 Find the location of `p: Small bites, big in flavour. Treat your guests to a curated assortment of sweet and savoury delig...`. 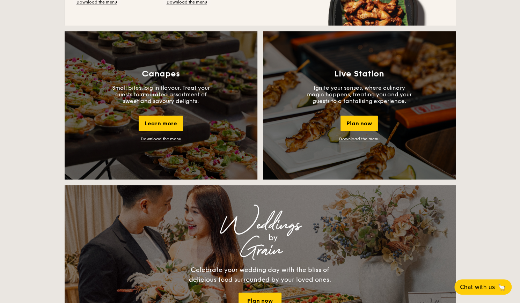

p: Small bites, big in flavour. Treat your guests to a curated assortment of sweet and savoury delig... is located at coordinates (161, 94).